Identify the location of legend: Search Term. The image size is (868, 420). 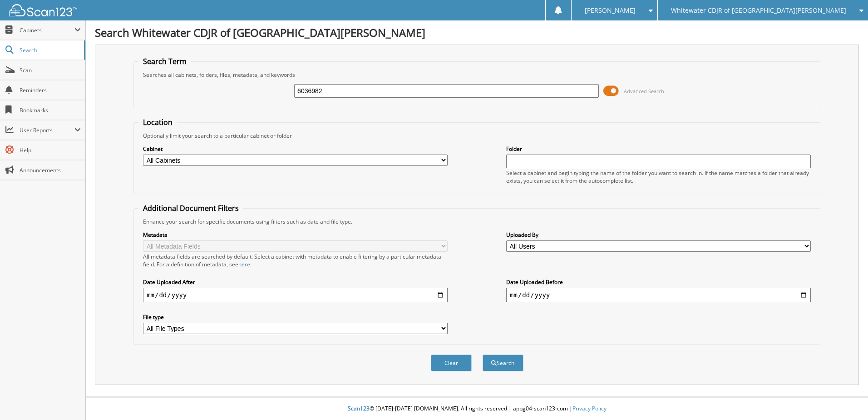
(165, 61).